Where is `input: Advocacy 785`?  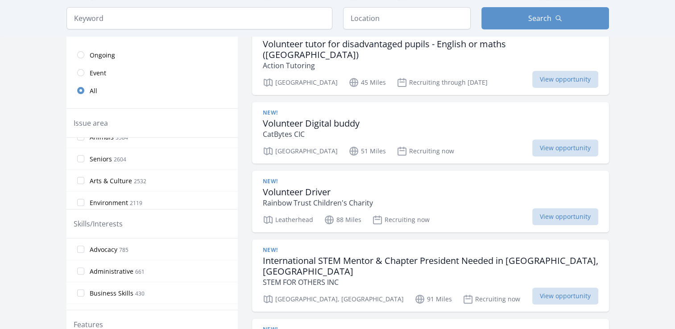 input: Advocacy 785 is located at coordinates (81, 249).